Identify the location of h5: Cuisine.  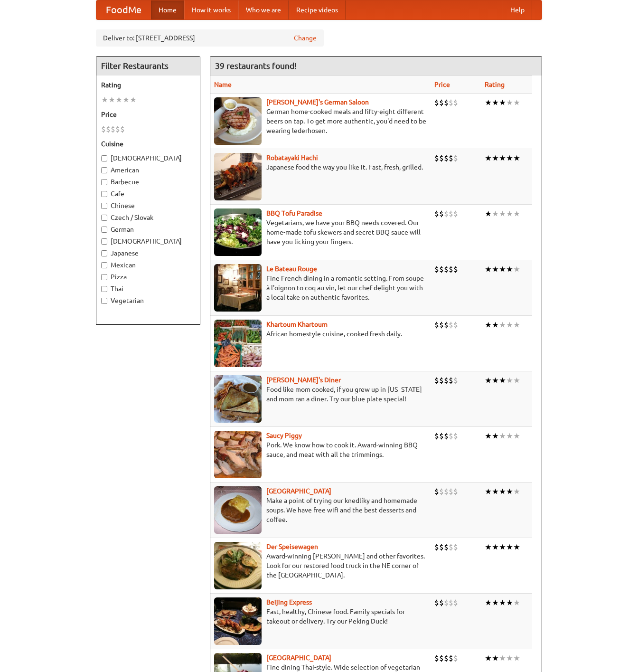
(148, 144).